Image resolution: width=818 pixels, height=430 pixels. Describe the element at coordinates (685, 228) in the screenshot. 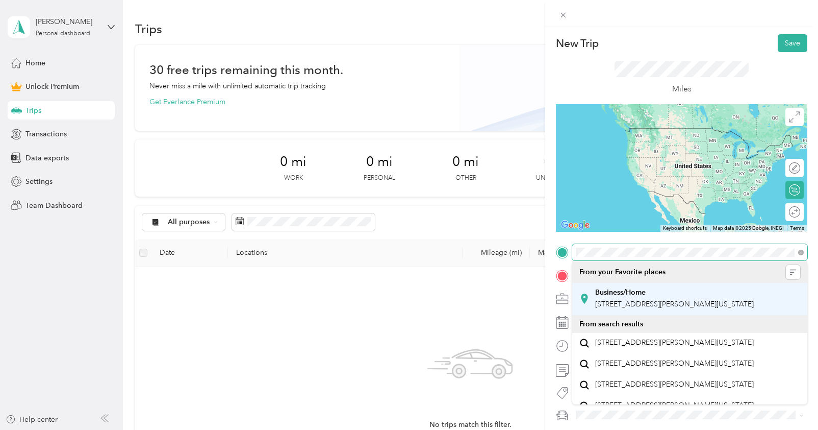

I see `button: Keyboard shortcuts` at that location.